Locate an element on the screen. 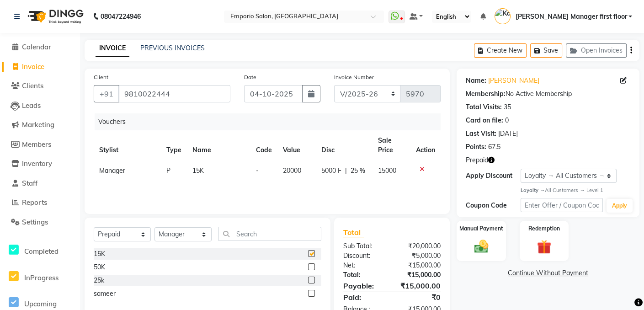 The height and width of the screenshot is (310, 644). label: Redemption is located at coordinates (544, 229).